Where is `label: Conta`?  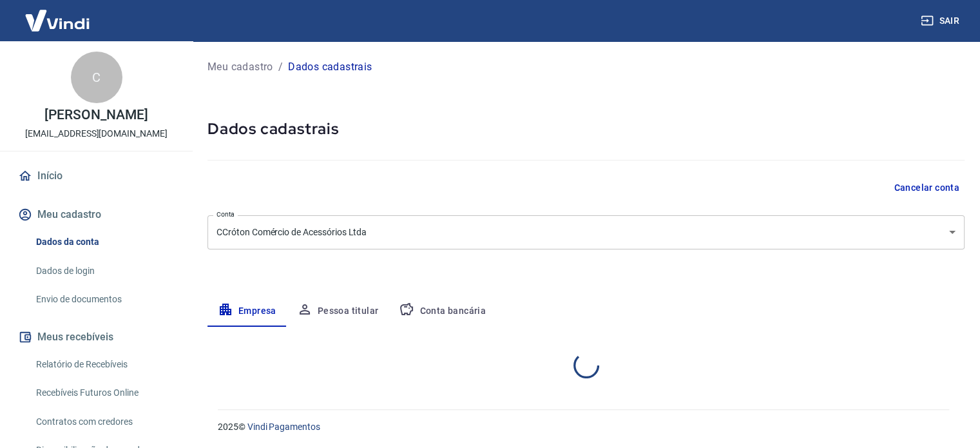 label: Conta is located at coordinates (226, 214).